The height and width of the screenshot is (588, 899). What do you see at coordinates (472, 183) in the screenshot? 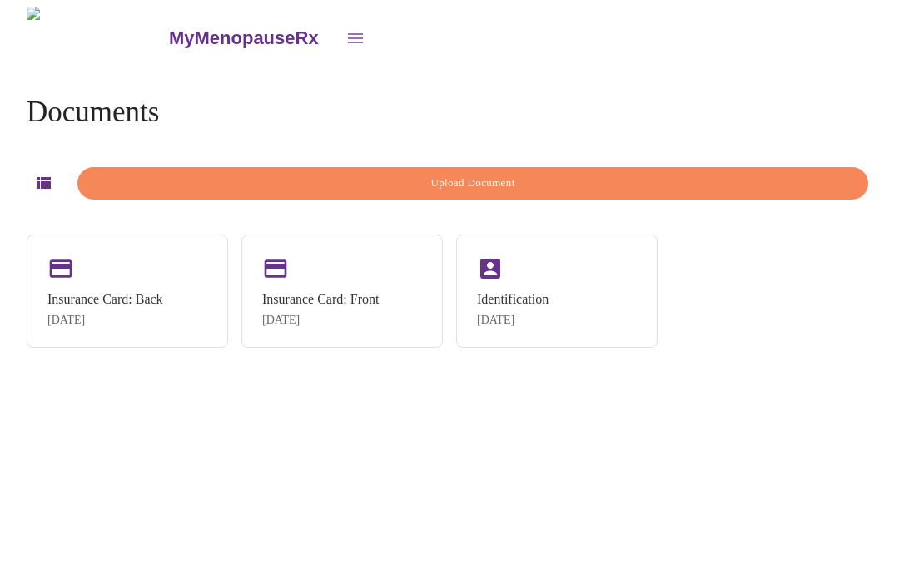
I see `span: Upload Document` at bounding box center [472, 183].